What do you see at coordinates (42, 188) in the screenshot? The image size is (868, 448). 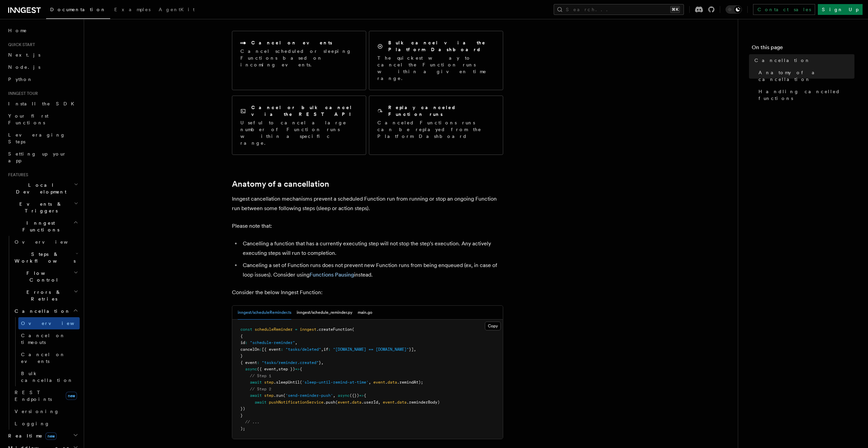 I see `button: Local Development` at bounding box center [42, 188].